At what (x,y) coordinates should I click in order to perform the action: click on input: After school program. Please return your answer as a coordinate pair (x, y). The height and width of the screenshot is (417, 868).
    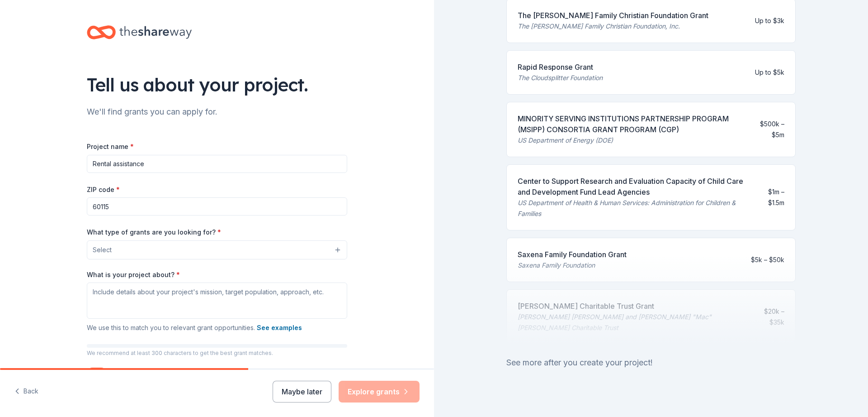
    Looking at the image, I should click on (217, 164).